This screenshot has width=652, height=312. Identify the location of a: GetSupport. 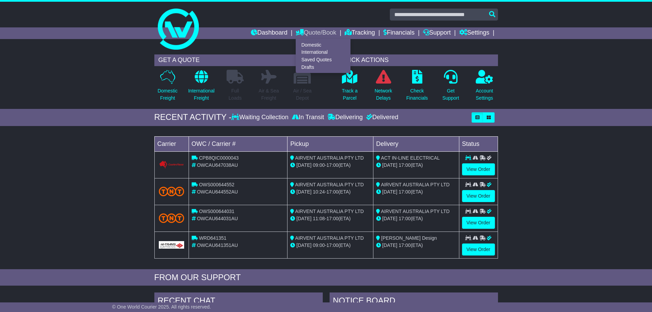
(450, 87).